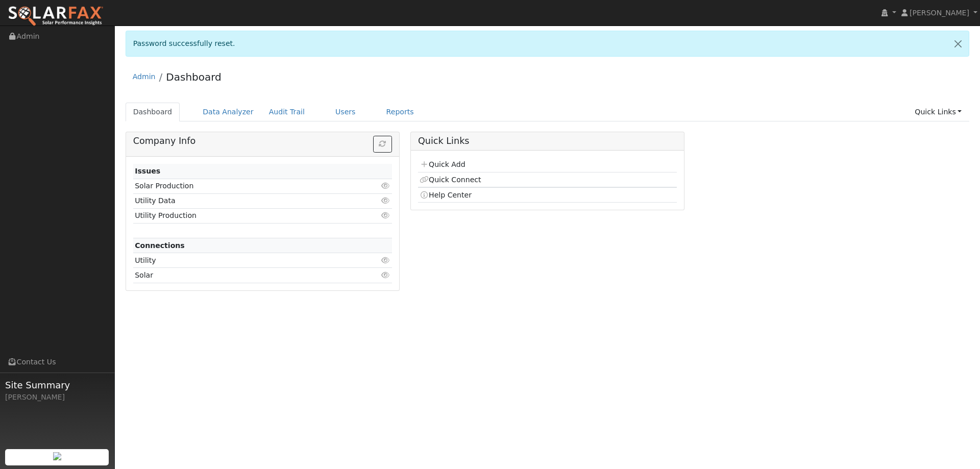 This screenshot has width=980, height=469. Describe the element at coordinates (242, 200) in the screenshot. I see `td: Utility Data` at that location.